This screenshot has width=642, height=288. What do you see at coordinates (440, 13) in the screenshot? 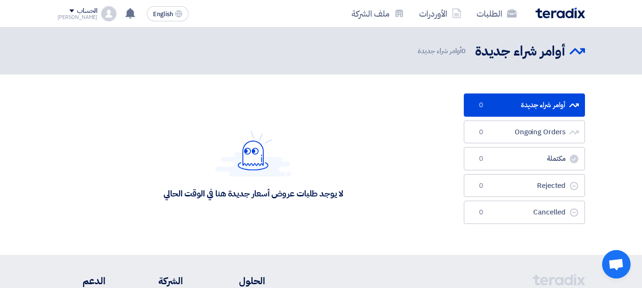
I see `a: الأوردرات` at bounding box center [440, 13].